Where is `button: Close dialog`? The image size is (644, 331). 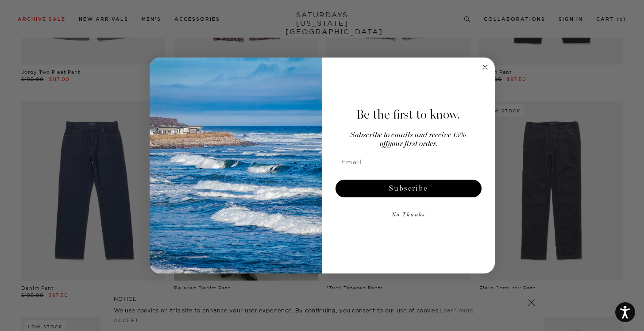
button: Close dialog is located at coordinates (485, 67).